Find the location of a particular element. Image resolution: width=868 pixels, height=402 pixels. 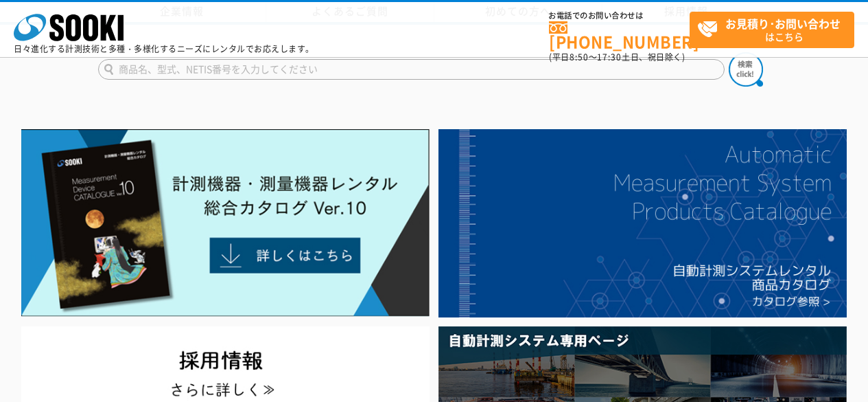

span: 17:30 is located at coordinates (609, 57).